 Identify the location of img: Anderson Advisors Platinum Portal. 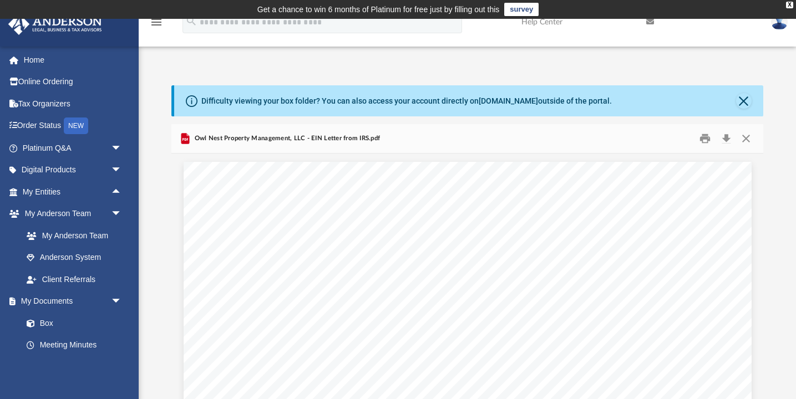
(55, 24).